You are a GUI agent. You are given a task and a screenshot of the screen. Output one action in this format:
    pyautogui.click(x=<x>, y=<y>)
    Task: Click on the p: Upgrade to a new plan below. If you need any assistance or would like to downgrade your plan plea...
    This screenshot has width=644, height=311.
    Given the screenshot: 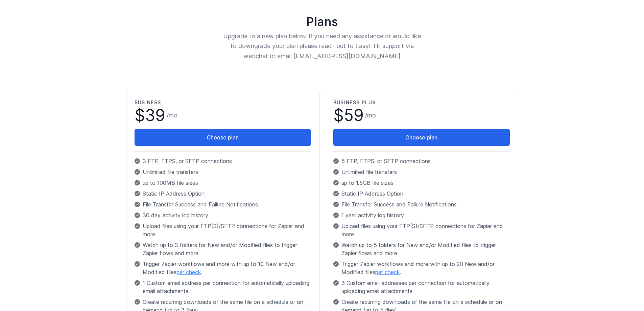 What is the action you would take?
    pyautogui.click(x=322, y=46)
    